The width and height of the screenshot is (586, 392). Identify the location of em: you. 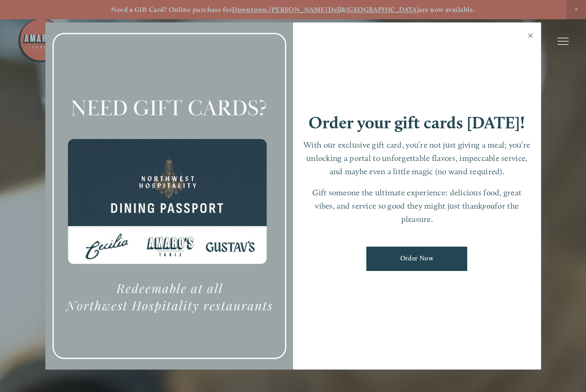
(488, 206).